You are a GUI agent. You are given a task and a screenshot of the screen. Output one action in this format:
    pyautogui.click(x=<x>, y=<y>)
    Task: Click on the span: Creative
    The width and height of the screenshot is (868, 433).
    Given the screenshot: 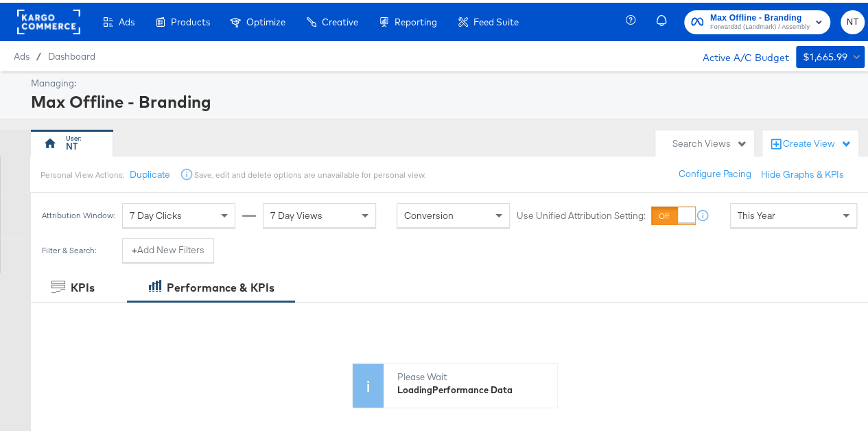 What is the action you would take?
    pyautogui.click(x=340, y=19)
    